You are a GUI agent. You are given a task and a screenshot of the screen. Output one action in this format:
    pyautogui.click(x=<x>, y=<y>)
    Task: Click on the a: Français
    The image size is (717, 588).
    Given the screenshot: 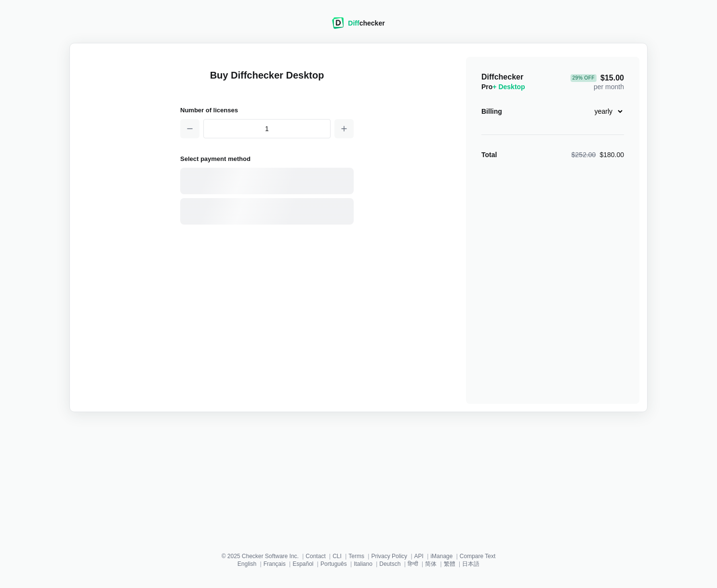 What is the action you would take?
    pyautogui.click(x=275, y=564)
    